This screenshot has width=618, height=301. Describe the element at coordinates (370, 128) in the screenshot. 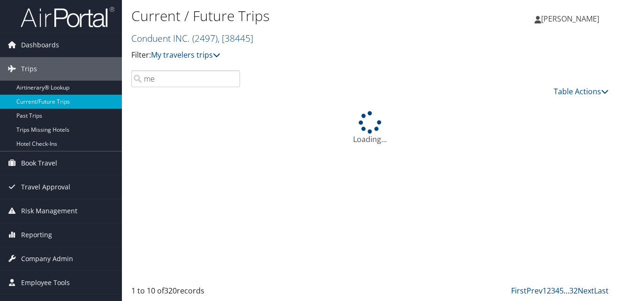

I see `div: Loading...` at that location.